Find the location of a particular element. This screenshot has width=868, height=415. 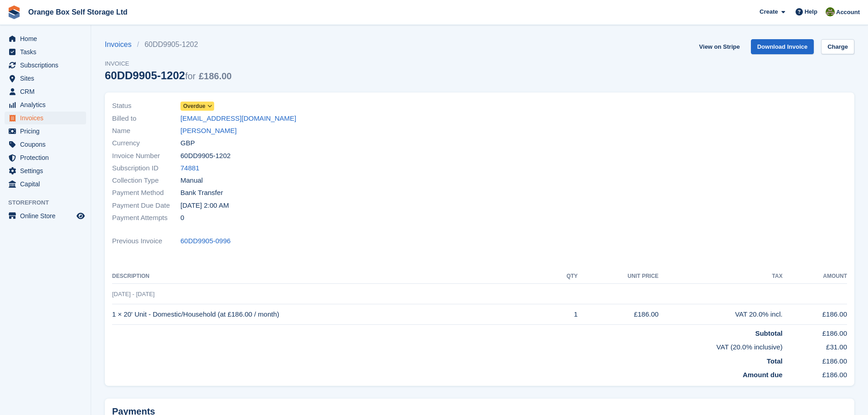

span: Name is located at coordinates (146, 131).